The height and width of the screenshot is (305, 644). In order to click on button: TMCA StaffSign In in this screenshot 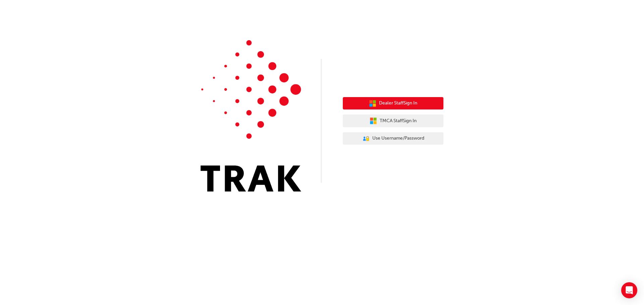, I will do `click(393, 121)`.